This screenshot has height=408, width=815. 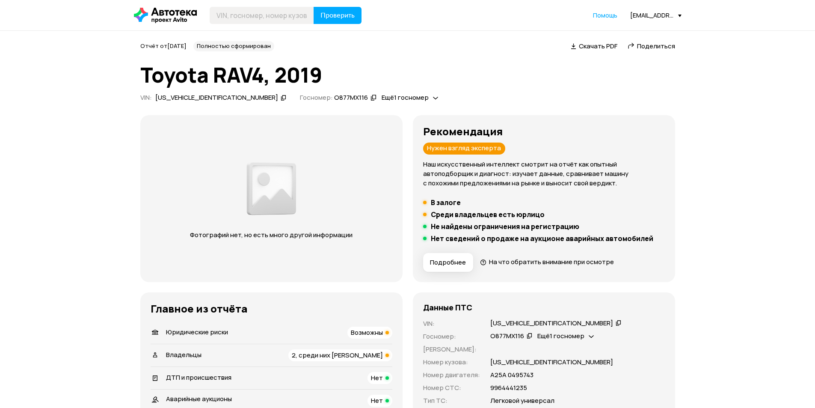 I want to click on span: ДТП и происшествия, so click(x=198, y=377).